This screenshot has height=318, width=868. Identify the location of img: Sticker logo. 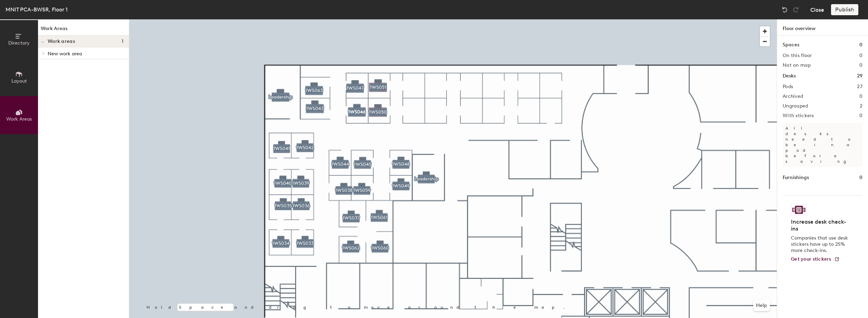
(799, 210).